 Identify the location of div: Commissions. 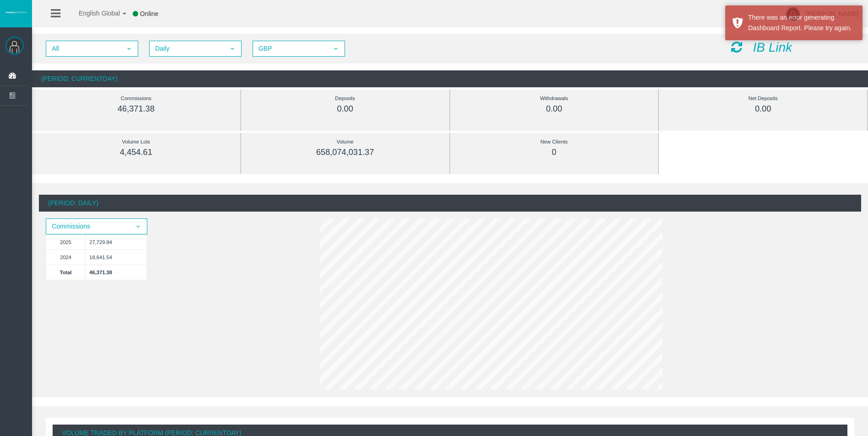
(135, 98).